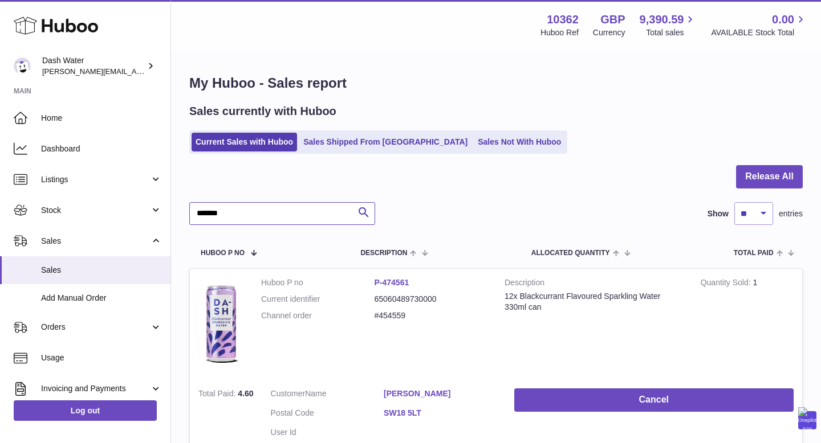 This screenshot has width=821, height=443. Describe the element at coordinates (327, 415) in the screenshot. I see `dt: Postal Code` at that location.